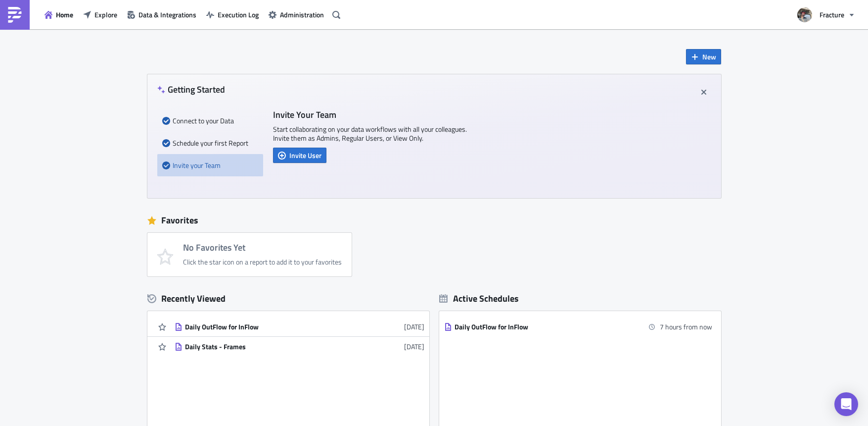  What do you see at coordinates (262, 262) in the screenshot?
I see `div: Click the star icon on a report to add it to your favorites` at bounding box center [262, 262].